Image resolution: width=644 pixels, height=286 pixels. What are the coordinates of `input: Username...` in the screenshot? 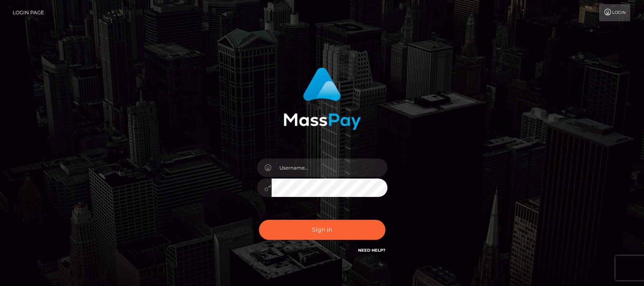 It's located at (330, 167).